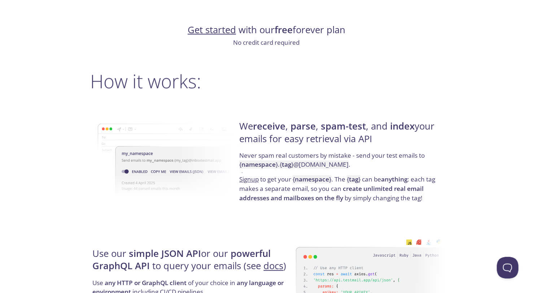  I want to click on strong: simple JSON API, so click(165, 254).